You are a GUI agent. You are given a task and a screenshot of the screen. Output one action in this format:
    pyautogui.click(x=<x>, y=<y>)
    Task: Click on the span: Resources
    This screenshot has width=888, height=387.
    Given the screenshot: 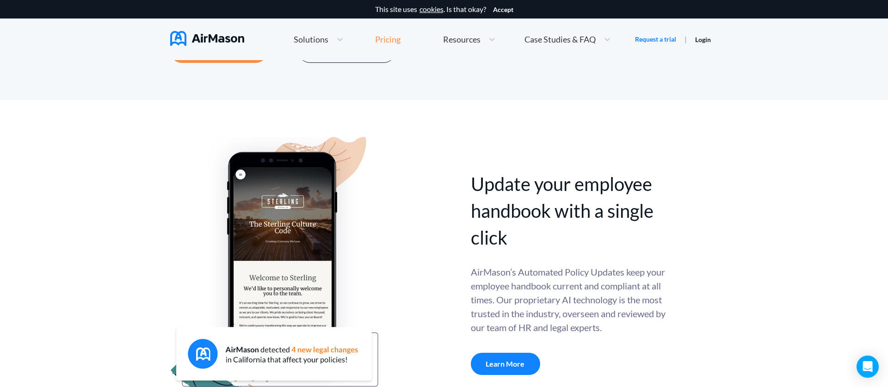 What is the action you would take?
    pyautogui.click(x=462, y=39)
    